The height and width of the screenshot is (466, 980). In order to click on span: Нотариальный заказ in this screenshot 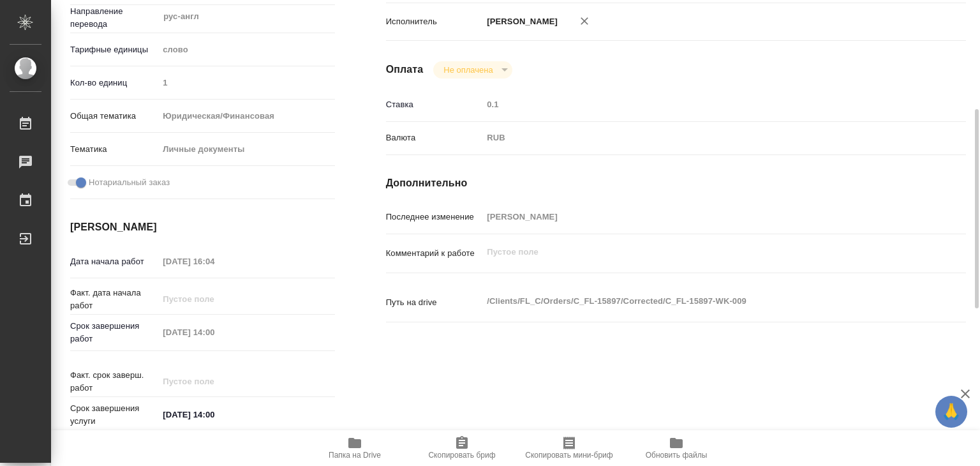, I will do `click(129, 183)`.